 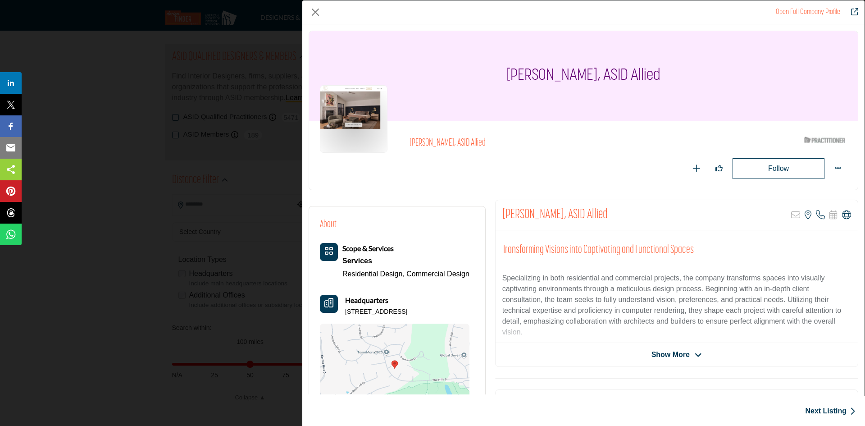 I want to click on button: More Options, so click(x=838, y=168).